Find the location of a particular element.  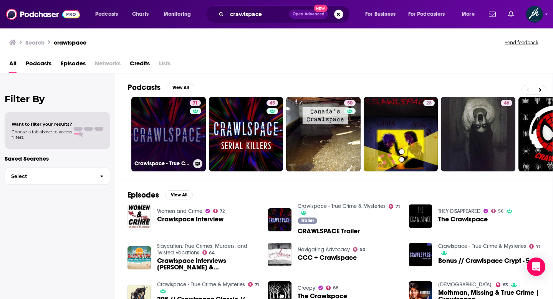

img: The Crawlspace is located at coordinates (420, 216).